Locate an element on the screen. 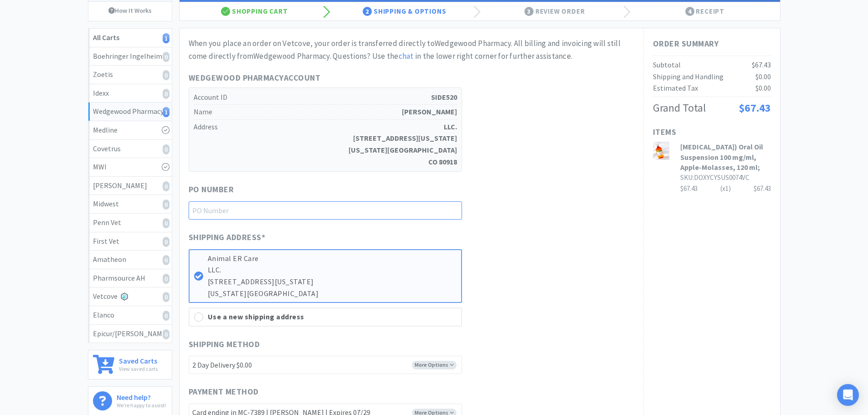 Image resolution: width=868 pixels, height=415 pixels. a: Covetrus0 is located at coordinates (130, 149).